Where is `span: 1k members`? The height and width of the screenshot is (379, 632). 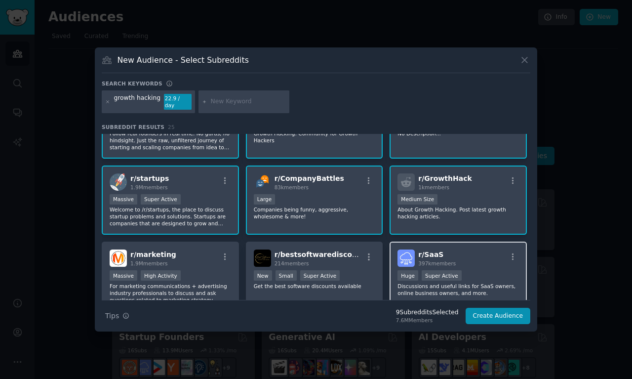
span: 1k members is located at coordinates (434, 187).